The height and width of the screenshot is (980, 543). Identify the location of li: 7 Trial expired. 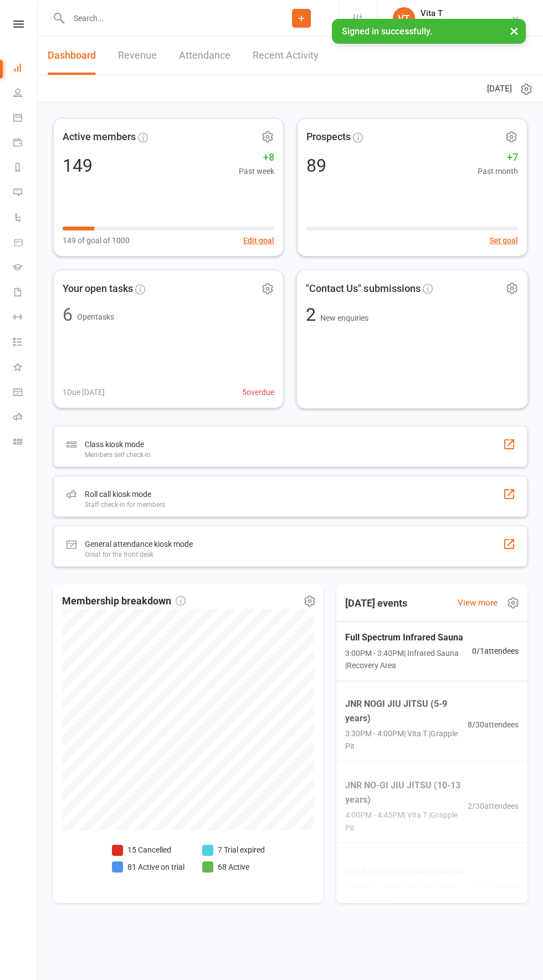
(233, 850).